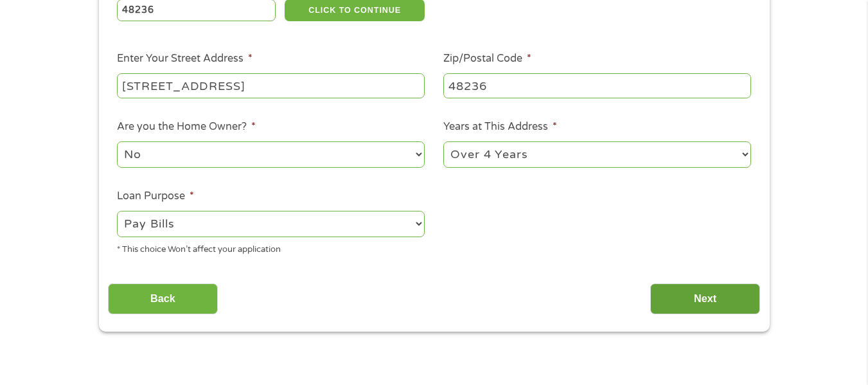 The image size is (868, 385). I want to click on label: Zip/Postal Code, so click(487, 58).